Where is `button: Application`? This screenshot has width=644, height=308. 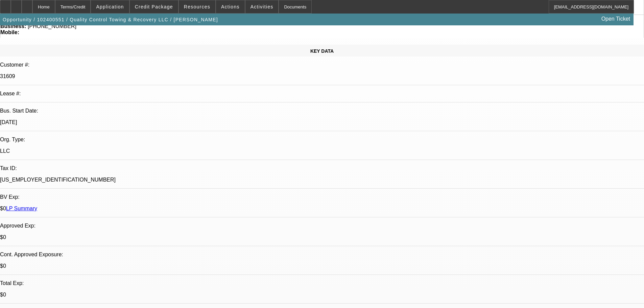
button: Application is located at coordinates (110, 7).